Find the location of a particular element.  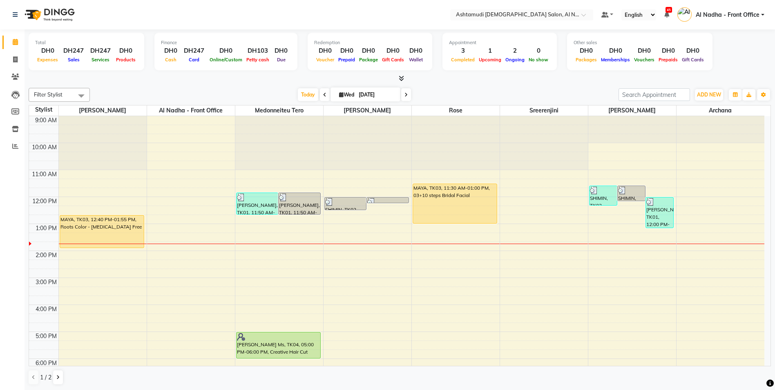

div: 2 is located at coordinates (515, 51).